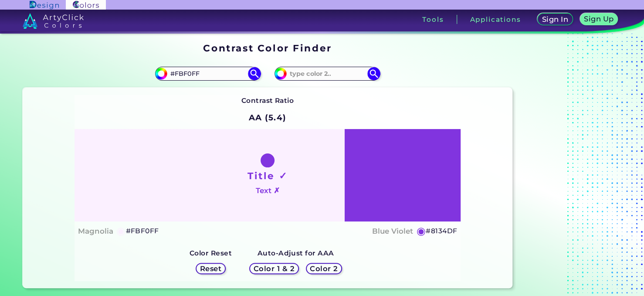  Describe the element at coordinates (267, 100) in the screenshot. I see `strong: Contrast Ratio` at that location.